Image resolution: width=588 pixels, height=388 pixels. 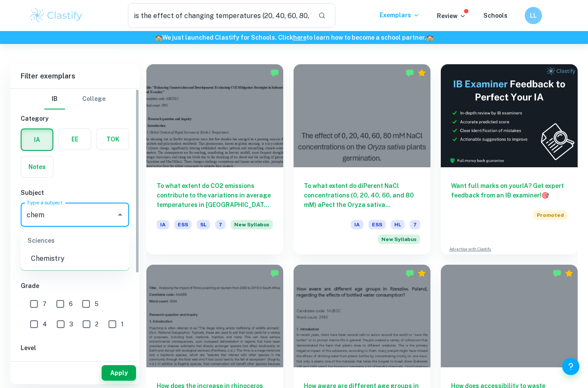 I want to click on h6: Level, so click(x=75, y=347).